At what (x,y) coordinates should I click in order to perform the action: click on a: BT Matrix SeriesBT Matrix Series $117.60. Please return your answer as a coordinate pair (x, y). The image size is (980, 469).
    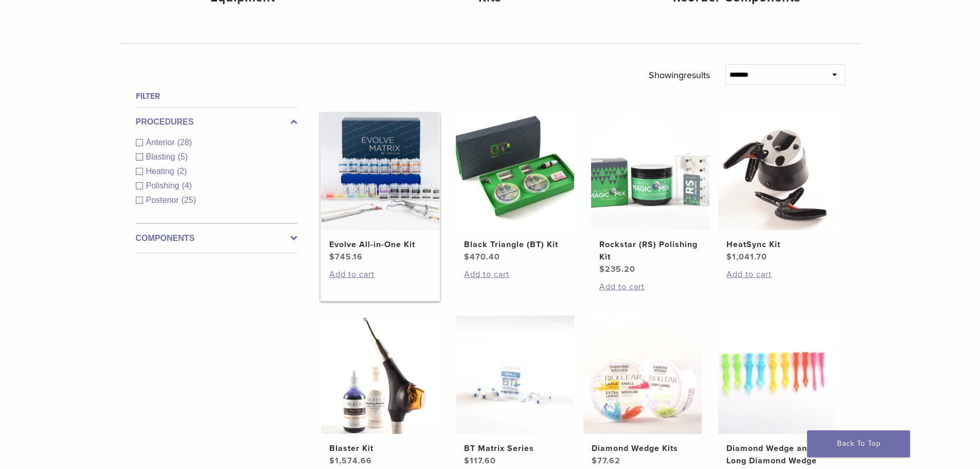
    Looking at the image, I should click on (515, 391).